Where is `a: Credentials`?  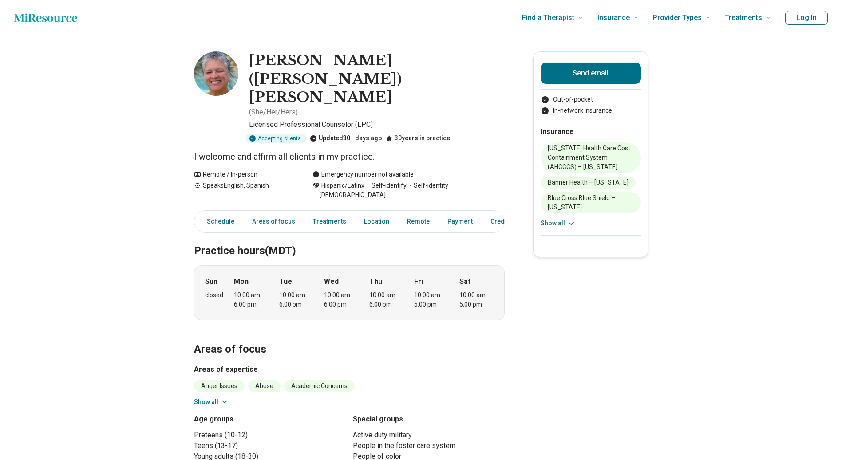 a: Credentials is located at coordinates (510, 221).